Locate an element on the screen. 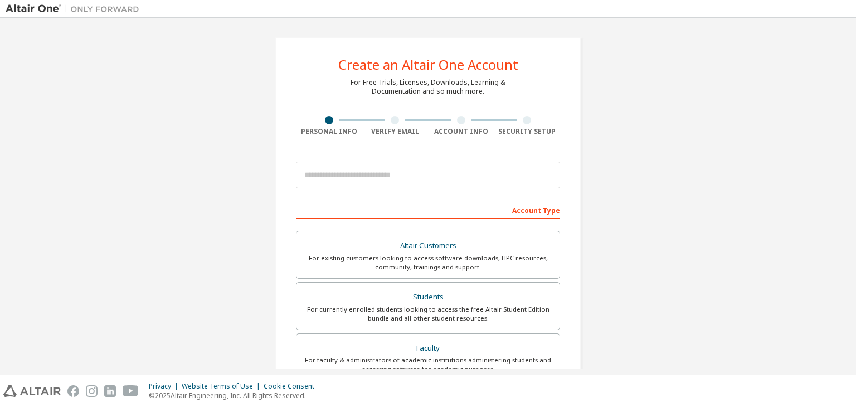 The image size is (856, 407). div: Verify Email is located at coordinates (395, 132).